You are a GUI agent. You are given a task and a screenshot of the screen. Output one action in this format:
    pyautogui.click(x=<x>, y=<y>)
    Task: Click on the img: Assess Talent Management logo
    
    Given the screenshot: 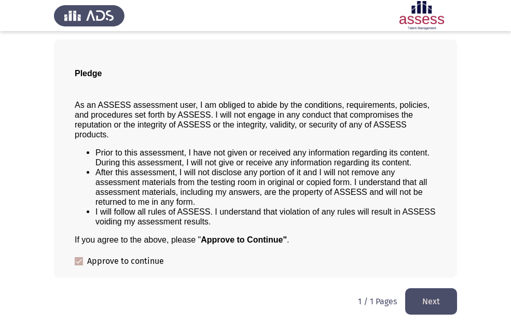 What is the action you would take?
    pyautogui.click(x=89, y=16)
    